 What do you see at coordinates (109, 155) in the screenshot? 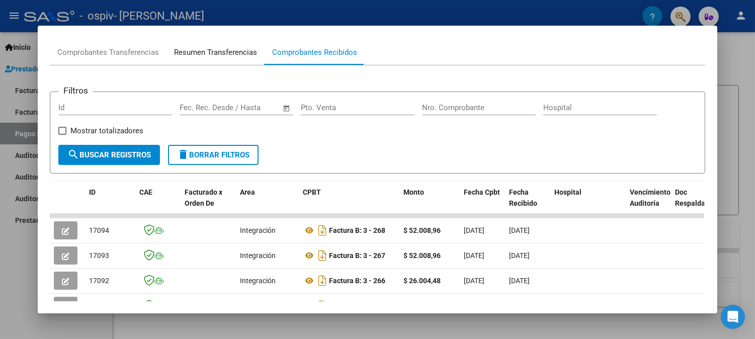
I see `button: Buscar Registros` at bounding box center [109, 155].